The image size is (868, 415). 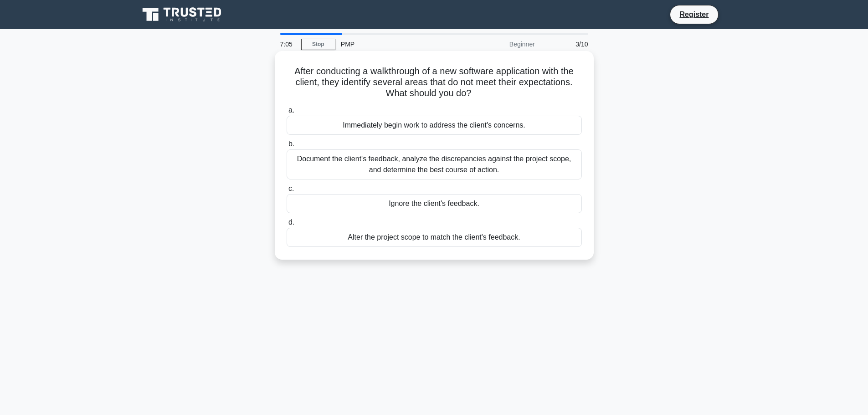 What do you see at coordinates (291, 110) in the screenshot?
I see `span: a.` at bounding box center [291, 110].